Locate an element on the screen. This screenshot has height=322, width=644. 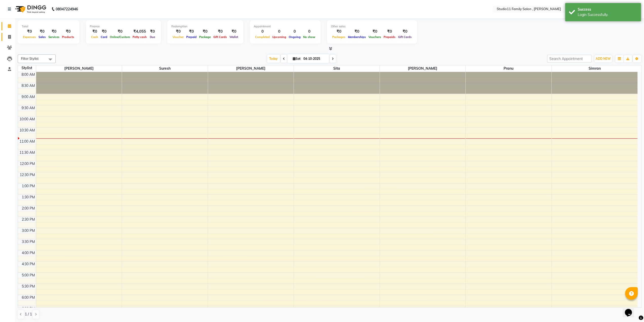
div: 8:30 AM is located at coordinates (28, 86).